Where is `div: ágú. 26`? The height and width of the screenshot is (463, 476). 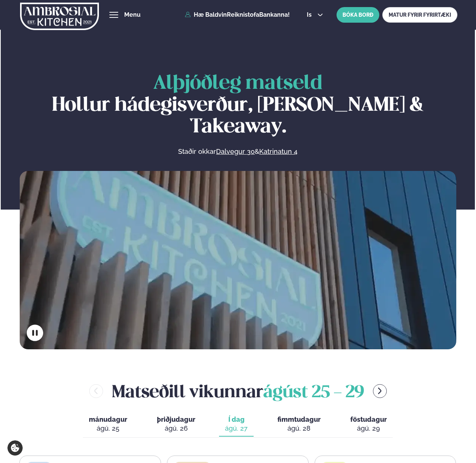 div: ágú. 26 is located at coordinates (176, 428).